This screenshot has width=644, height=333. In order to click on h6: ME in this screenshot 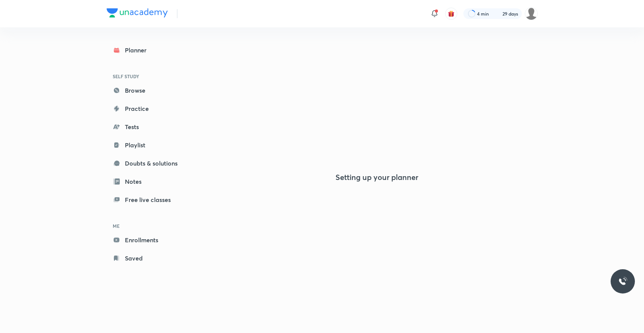, I will do `click(151, 226)`.